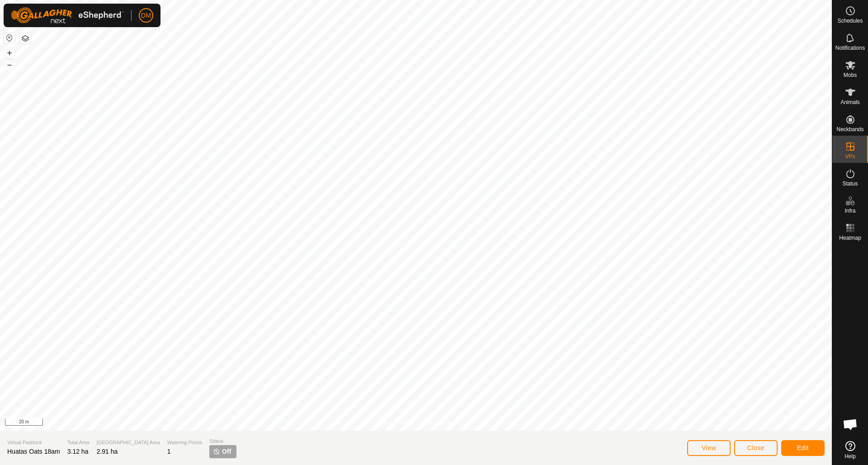 The height and width of the screenshot is (465, 868). I want to click on span: View, so click(709, 448).